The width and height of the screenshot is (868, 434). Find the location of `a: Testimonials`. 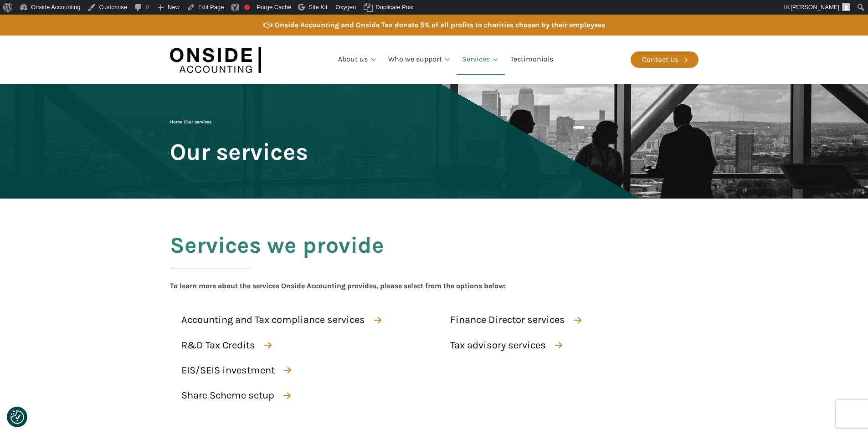

a: Testimonials is located at coordinates (532, 60).